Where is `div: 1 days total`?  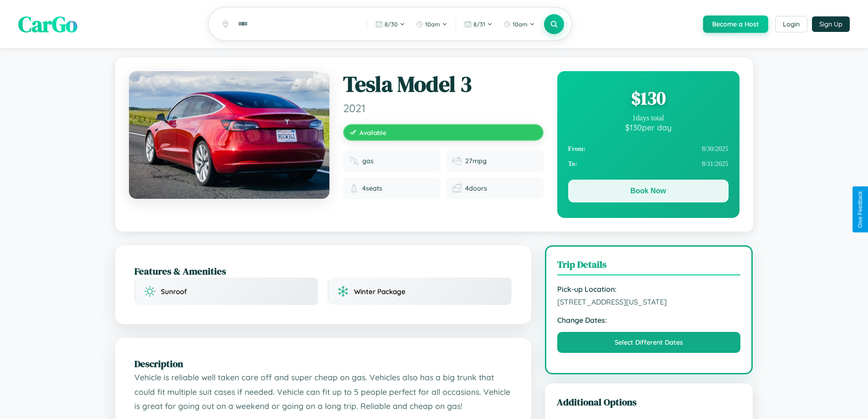 div: 1 days total is located at coordinates (648, 118).